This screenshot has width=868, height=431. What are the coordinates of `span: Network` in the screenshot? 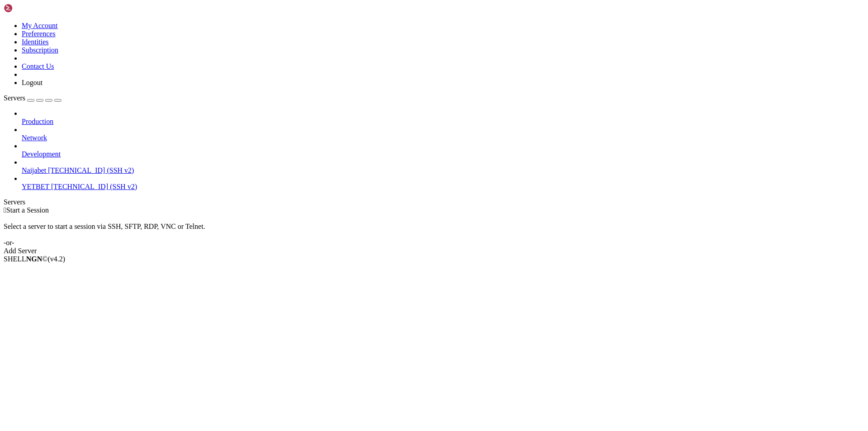 It's located at (35, 137).